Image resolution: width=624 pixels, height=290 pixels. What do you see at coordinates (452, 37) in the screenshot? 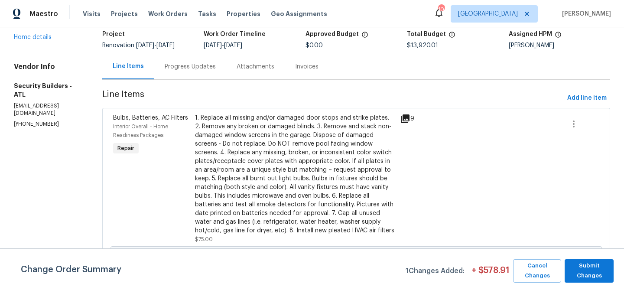
I see `span: The total cost of line items that have been proposed by Opendoor. This sum includes line items th...` at bounding box center [452, 37].